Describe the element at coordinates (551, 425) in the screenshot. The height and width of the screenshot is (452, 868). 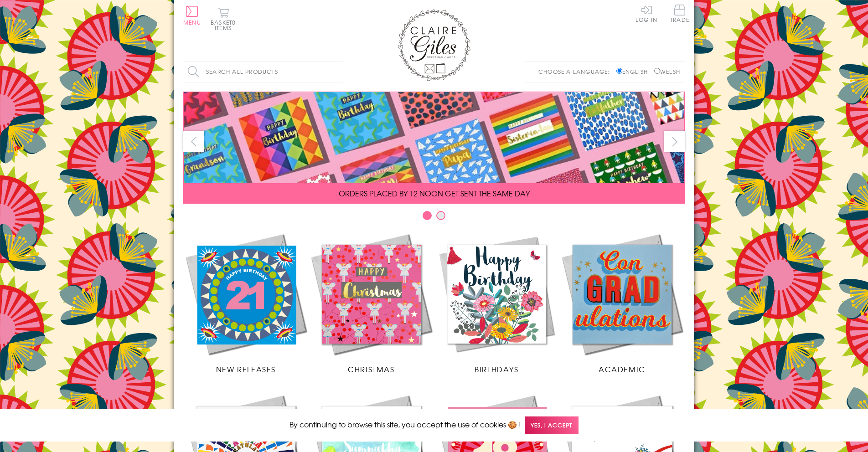
I see `span: Yes, I accept` at that location.